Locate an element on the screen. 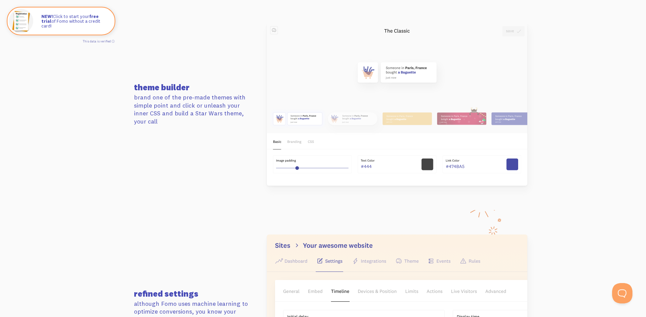 The height and width of the screenshot is (317, 646). h3: theme builder is located at coordinates (194, 87).